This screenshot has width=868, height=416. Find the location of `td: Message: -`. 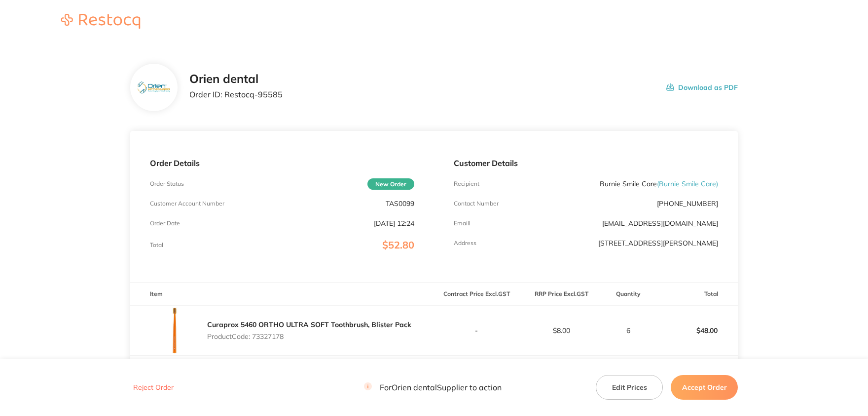

td: Message: - is located at coordinates (282, 370).